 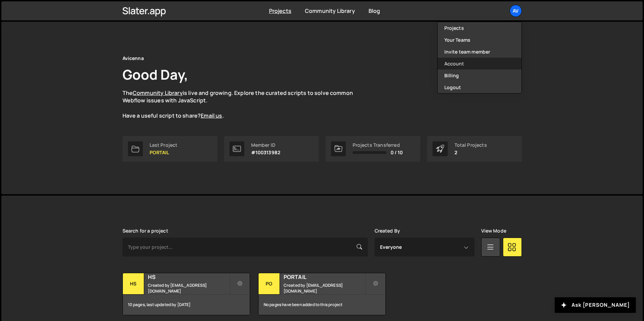 I want to click on input: Type your project..., so click(x=245, y=247).